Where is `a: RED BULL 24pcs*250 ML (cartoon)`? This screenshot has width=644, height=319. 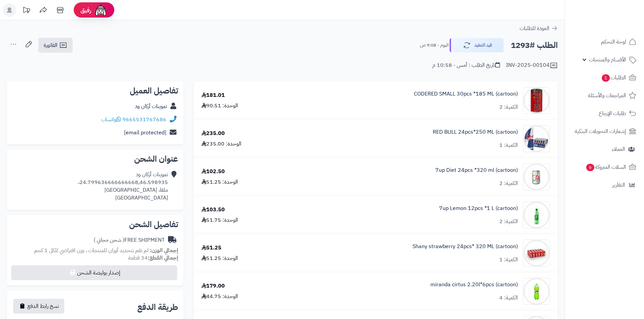 a: RED BULL 24pcs*250 ML (cartoon) is located at coordinates (476, 132).